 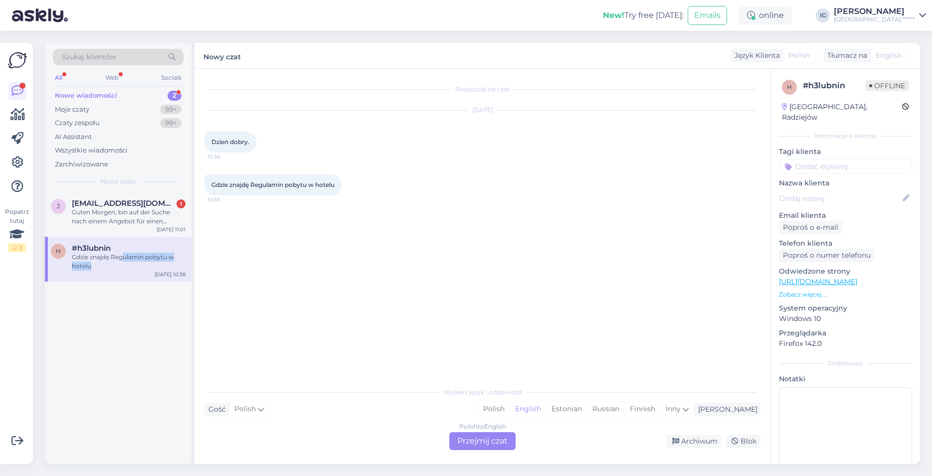 What do you see at coordinates (91, 151) in the screenshot?
I see `div: Wszystkie wiadomości` at bounding box center [91, 151].